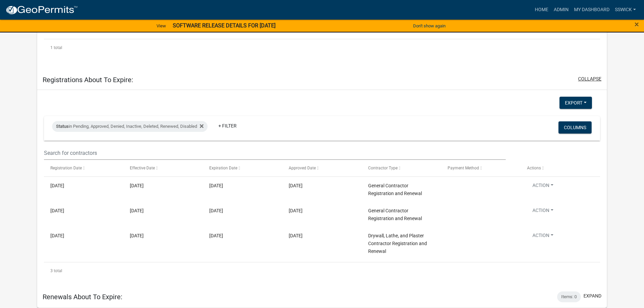  What do you see at coordinates (130, 126) in the screenshot?
I see `div: in Pending, Approved, Denied, Inactive, Deleted, Renewed, Disabled` at bounding box center [130, 126].